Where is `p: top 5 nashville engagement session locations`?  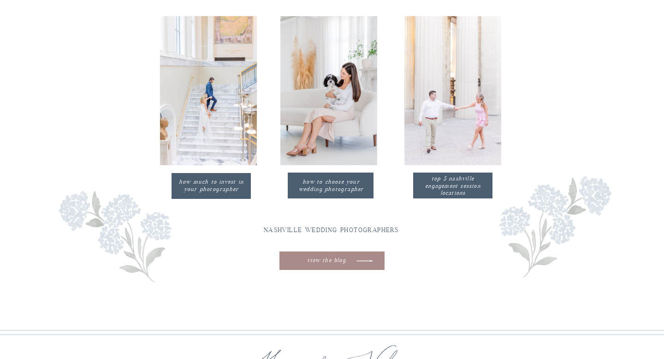
p: top 5 nashville engagement session locations is located at coordinates (453, 180).